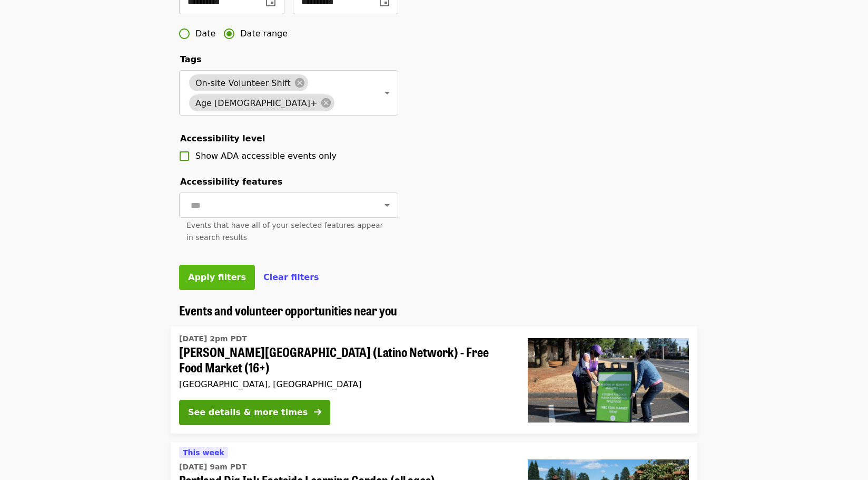 The image size is (868, 480). Describe the element at coordinates (263, 33) in the screenshot. I see `span: Date range` at that location.